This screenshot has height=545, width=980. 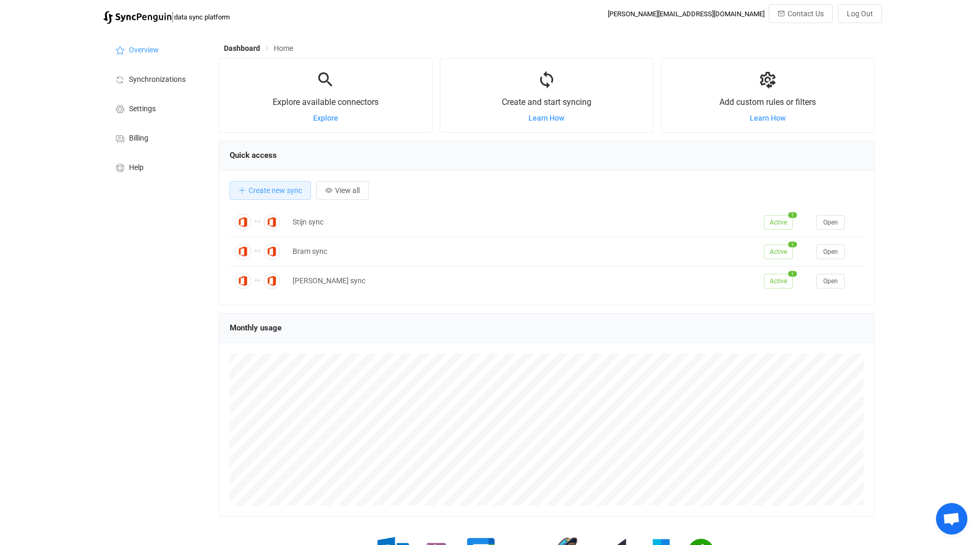 I want to click on button: Contact Us, so click(x=801, y=14).